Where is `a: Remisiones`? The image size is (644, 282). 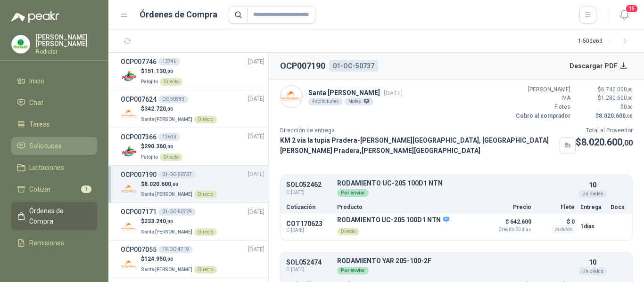 a: Remisiones is located at coordinates (54, 243).